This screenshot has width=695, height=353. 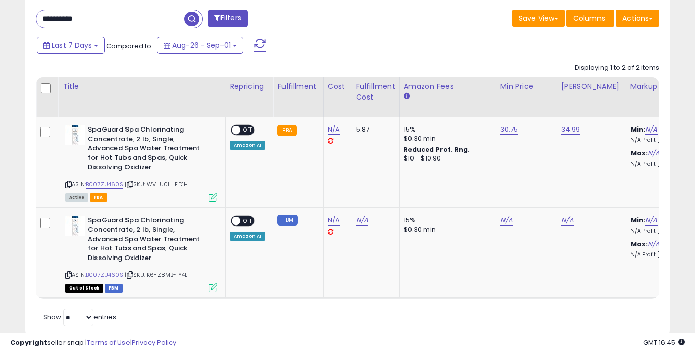 What do you see at coordinates (589, 18) in the screenshot?
I see `span: Columns` at bounding box center [589, 18].